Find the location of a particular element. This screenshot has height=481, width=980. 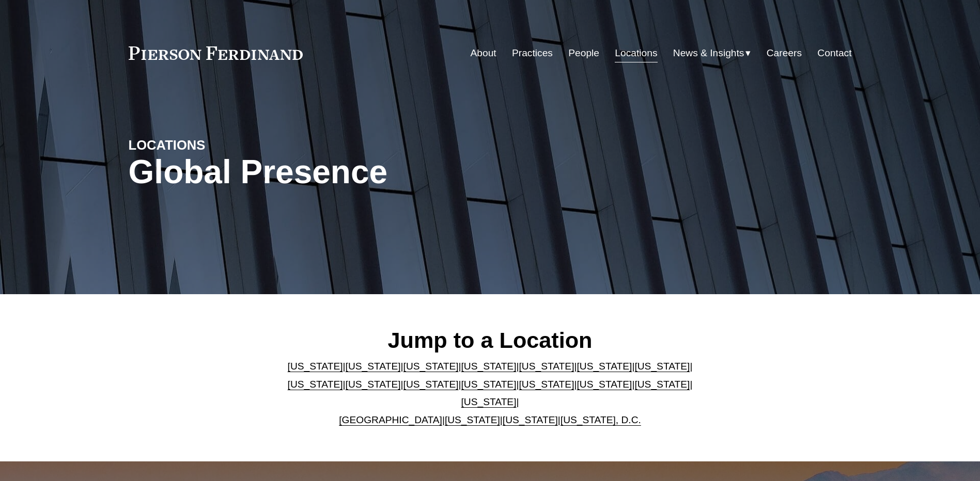

h4: LOCATIONS is located at coordinates (219, 145).